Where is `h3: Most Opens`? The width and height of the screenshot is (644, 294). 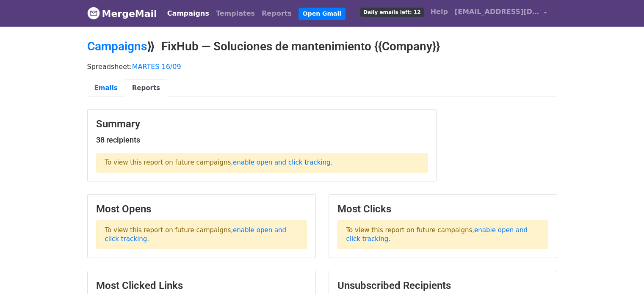 h3: Most Opens is located at coordinates (201, 209).